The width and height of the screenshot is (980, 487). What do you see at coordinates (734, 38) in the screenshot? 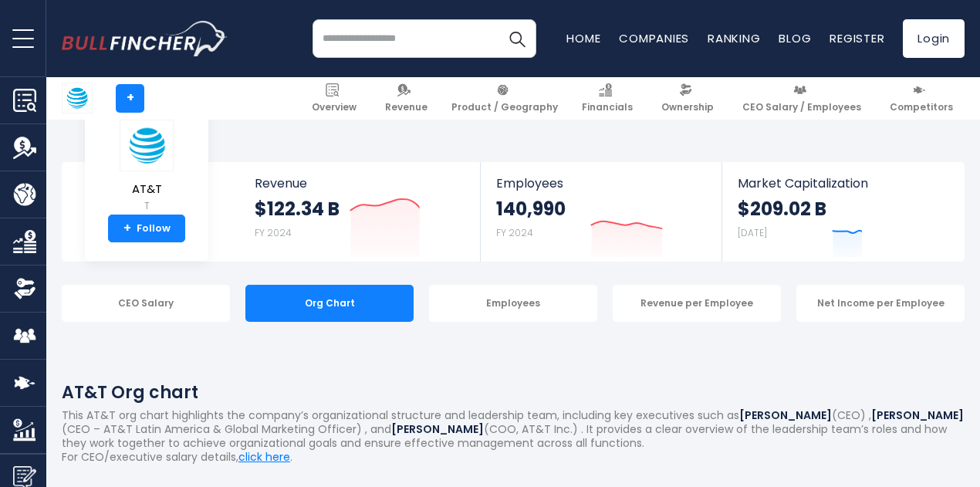
I see `a: Ranking` at bounding box center [734, 38].